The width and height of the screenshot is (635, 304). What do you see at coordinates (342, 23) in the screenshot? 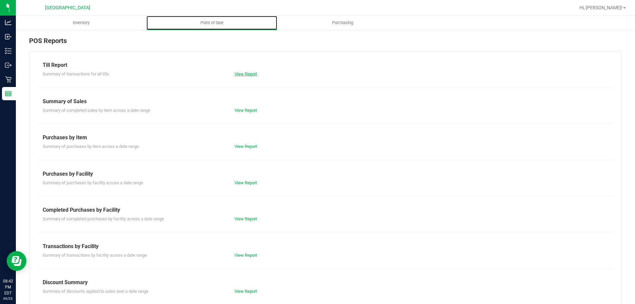
I see `a: Purchasing` at bounding box center [342, 23].